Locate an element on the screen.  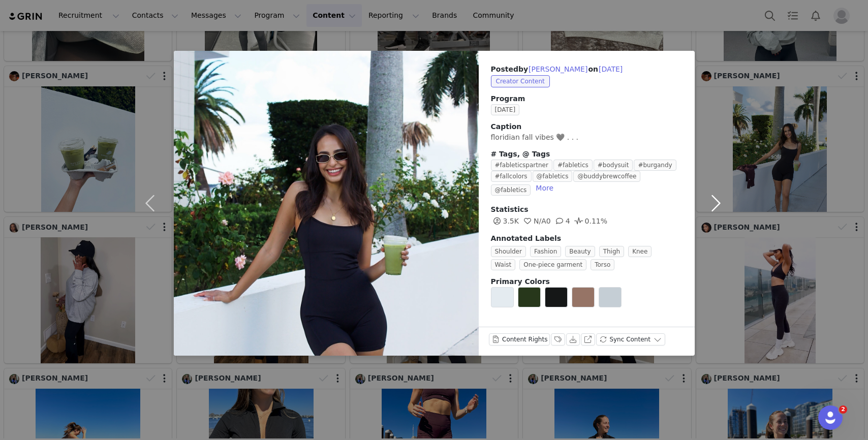
span: #bodysuit is located at coordinates (613, 165).